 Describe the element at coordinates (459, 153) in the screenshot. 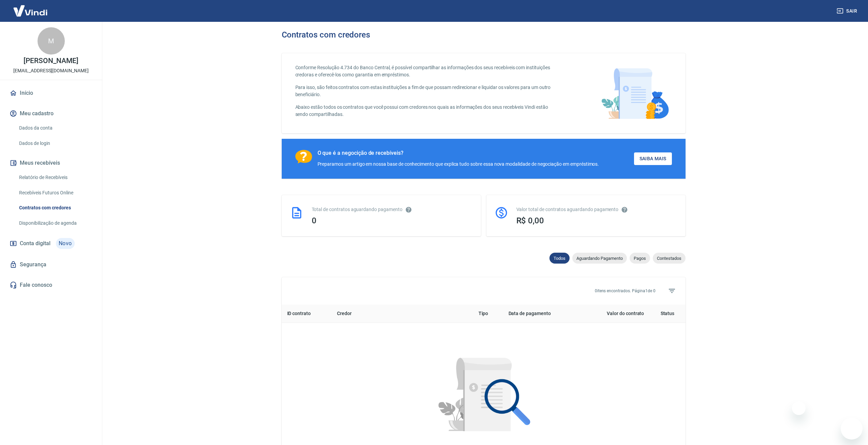

I see `div: O que é a negocição de recebíveis?` at that location.